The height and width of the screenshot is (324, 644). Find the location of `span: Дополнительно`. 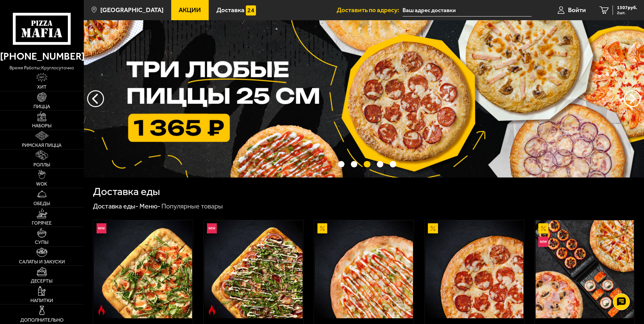

span: Дополнительно is located at coordinates (42, 320).